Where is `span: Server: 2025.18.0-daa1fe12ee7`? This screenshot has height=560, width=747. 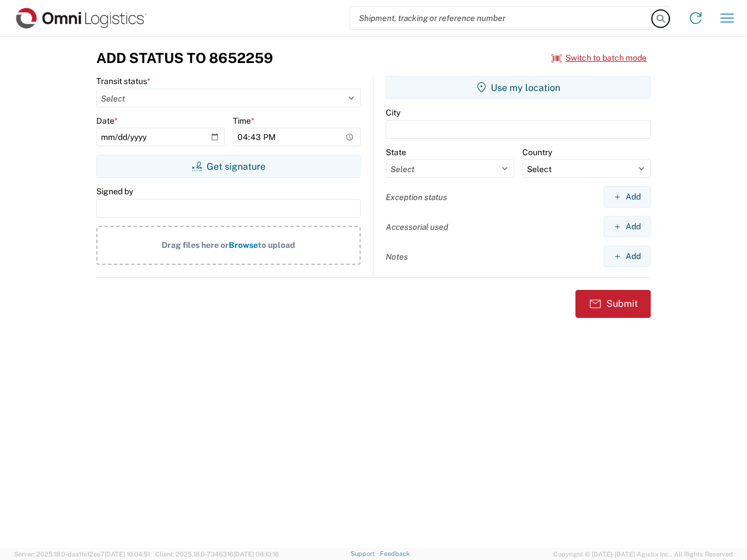 span: Server: 2025.18.0-daa1fe12ee7 is located at coordinates (81, 554).